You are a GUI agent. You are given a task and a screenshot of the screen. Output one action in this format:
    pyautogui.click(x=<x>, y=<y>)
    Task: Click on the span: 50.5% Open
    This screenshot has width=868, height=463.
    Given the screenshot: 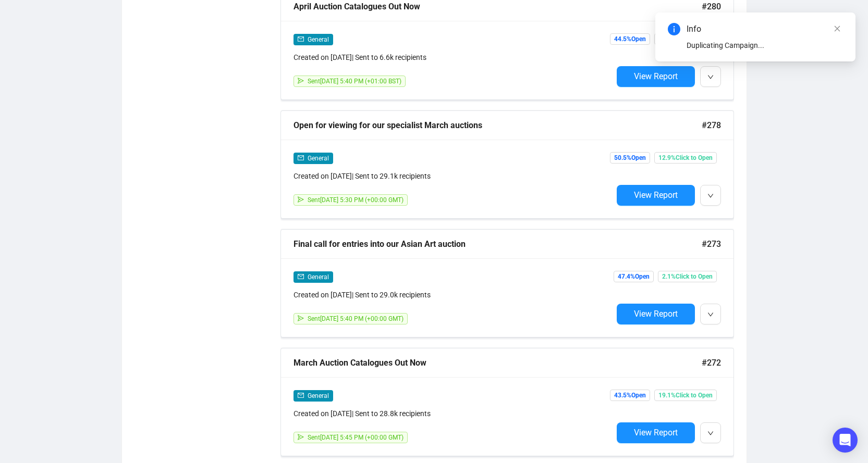 What is the action you would take?
    pyautogui.click(x=630, y=158)
    